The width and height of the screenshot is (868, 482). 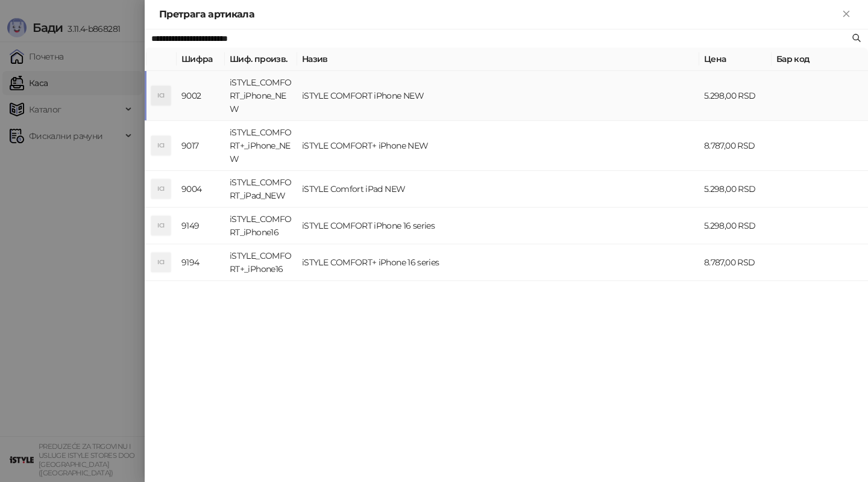 I want to click on div: Претрага артикала, so click(x=499, y=15).